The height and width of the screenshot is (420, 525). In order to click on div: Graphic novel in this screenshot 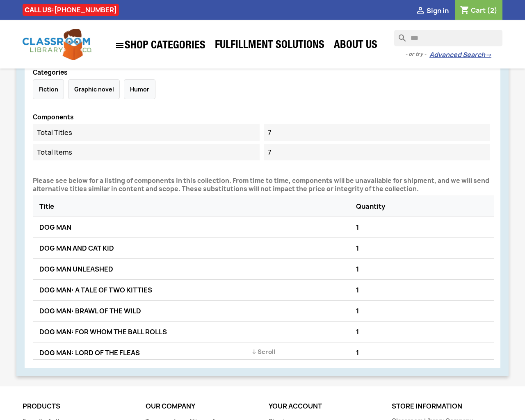, I will do `click(94, 89)`.